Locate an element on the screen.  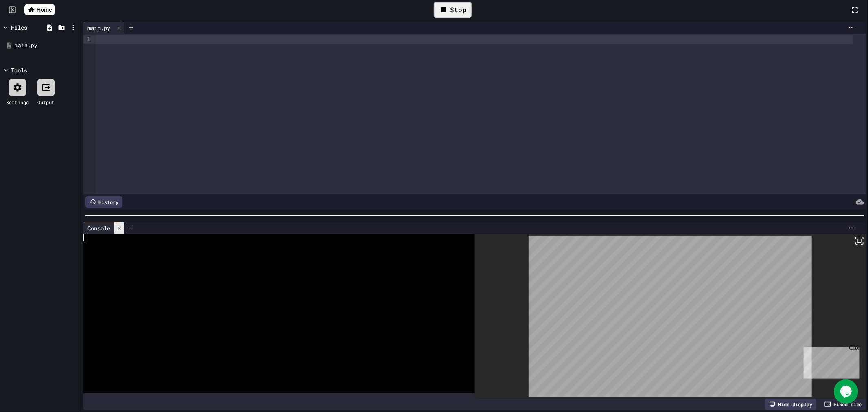
div: Tools is located at coordinates (19, 70).